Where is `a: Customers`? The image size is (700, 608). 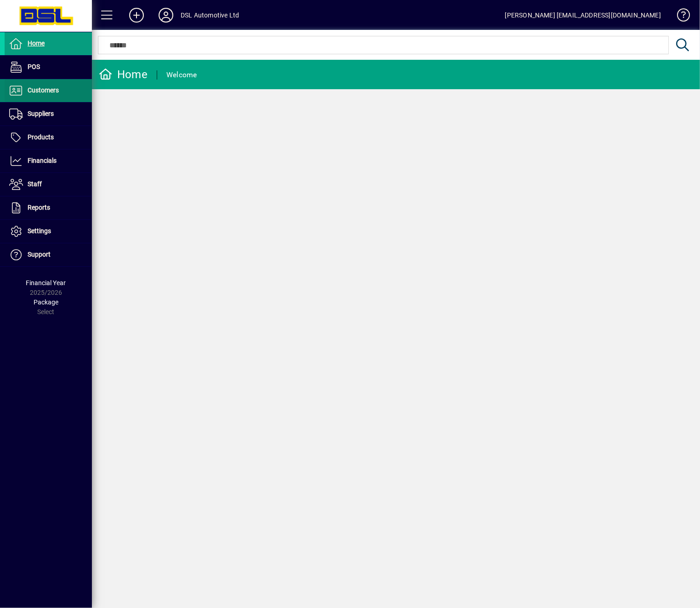
a: Customers is located at coordinates (48, 91).